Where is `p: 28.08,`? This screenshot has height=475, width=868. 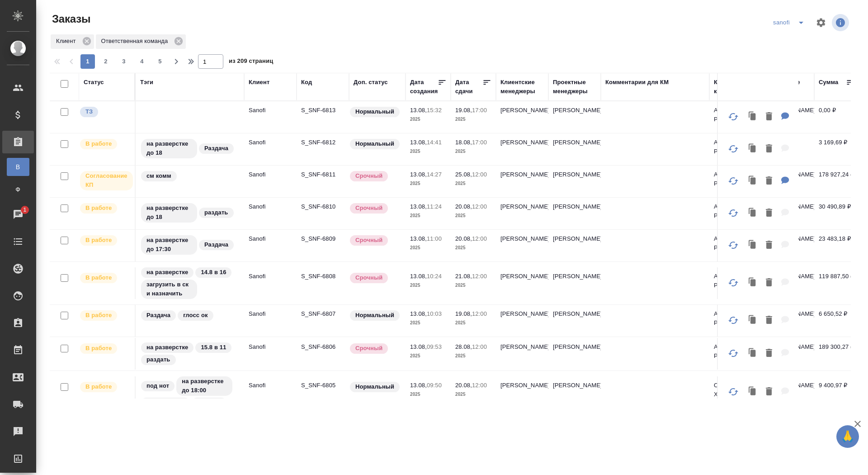 p: 28.08, is located at coordinates (463, 347).